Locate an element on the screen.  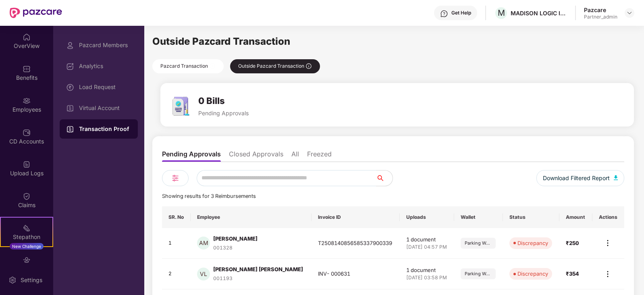
img: svg+xml;base64,PHN2ZyBpZD0iQmVuZWZpdHMiIHhtbG5zPSJodHRwOi8vd3d3LnczLm9yZy8yMDAwL3N2ZyIgd2lkdGg9Ij... is located at coordinates (27, 69).